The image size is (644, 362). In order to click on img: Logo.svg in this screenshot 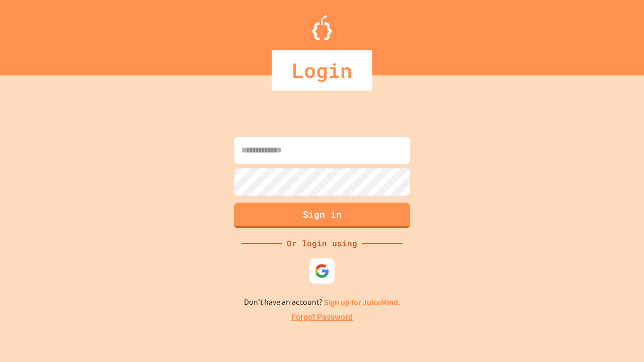, I will do `click(322, 27)`.